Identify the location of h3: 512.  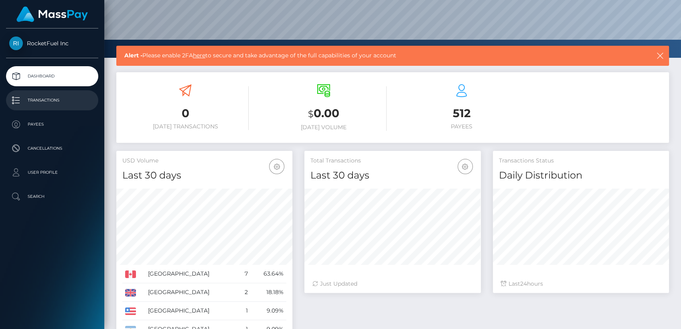
(462, 113).